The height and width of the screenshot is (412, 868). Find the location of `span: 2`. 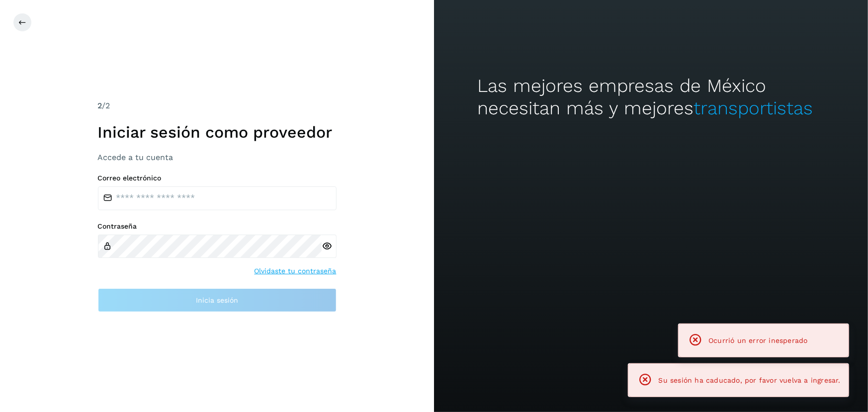

span: 2 is located at coordinates (100, 105).